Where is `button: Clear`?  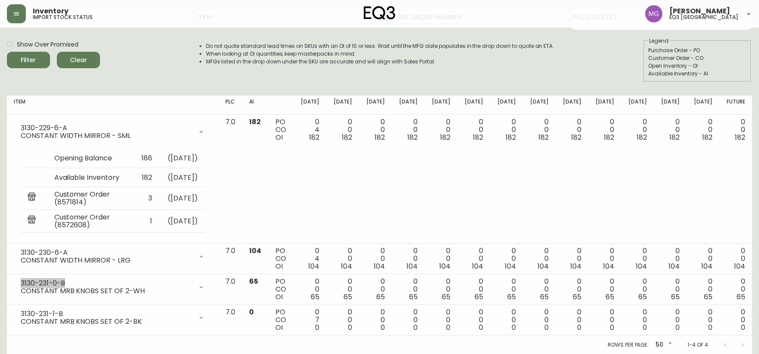 button: Clear is located at coordinates (78, 60).